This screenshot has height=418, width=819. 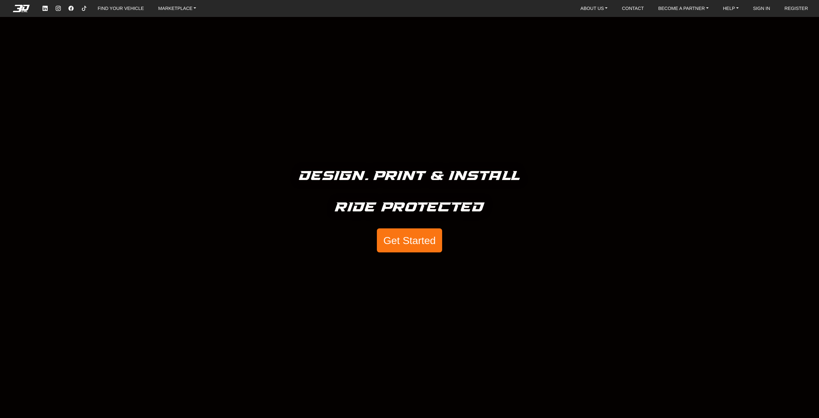 What do you see at coordinates (633, 8) in the screenshot?
I see `a: CONTACT` at bounding box center [633, 8].